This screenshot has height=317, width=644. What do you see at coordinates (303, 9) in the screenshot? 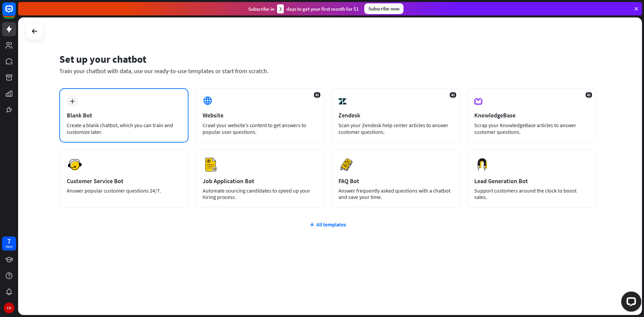
I see `div: Subscribe in days to get your first month for $1` at bounding box center [303, 9].